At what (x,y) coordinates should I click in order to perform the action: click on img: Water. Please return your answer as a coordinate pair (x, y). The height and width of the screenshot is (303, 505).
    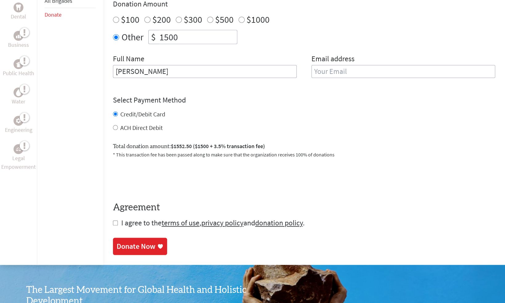
    Looking at the image, I should click on (18, 92).